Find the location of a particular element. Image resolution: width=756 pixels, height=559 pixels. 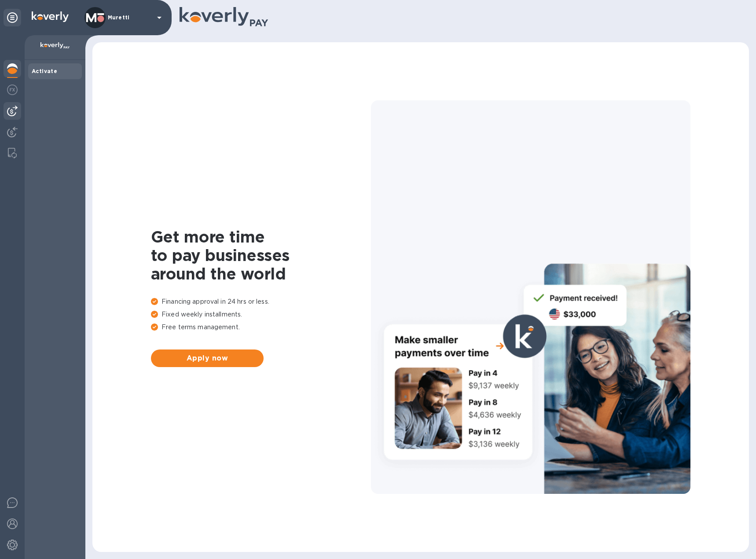

p: Free terms management. is located at coordinates (261, 327).